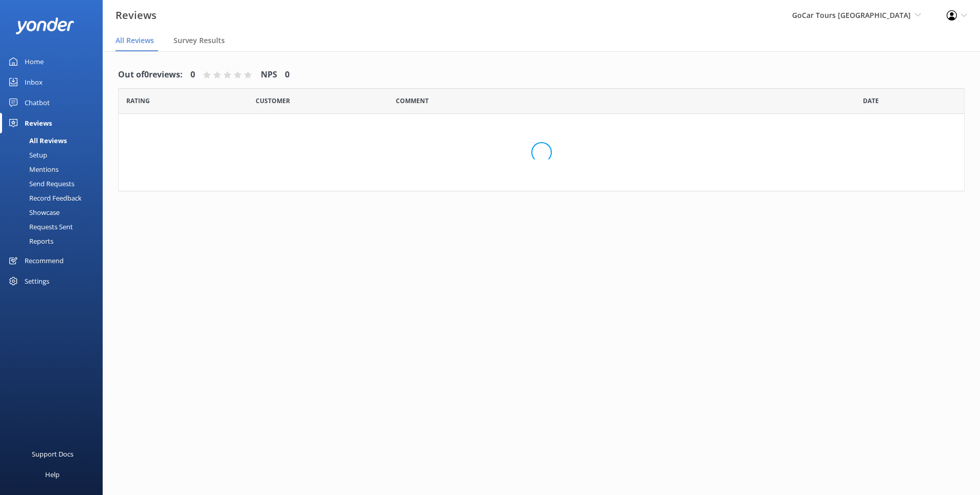 The width and height of the screenshot is (980, 495). I want to click on span: All Reviews, so click(134, 41).